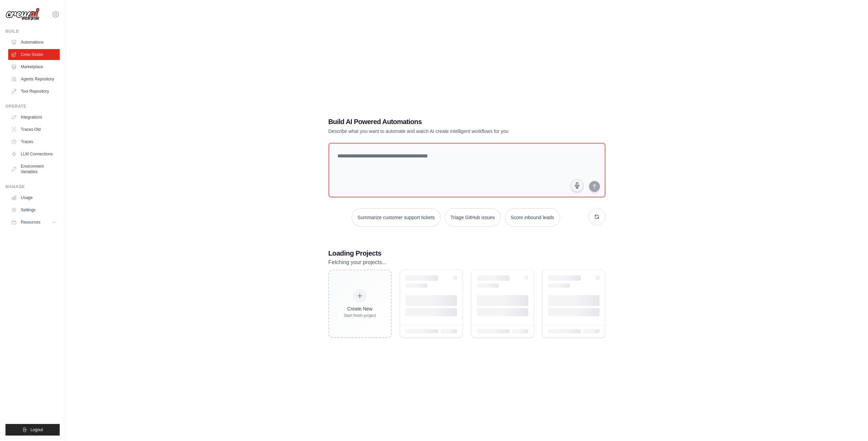 The image size is (868, 441). Describe the element at coordinates (360, 309) in the screenshot. I see `div: Create New` at that location.